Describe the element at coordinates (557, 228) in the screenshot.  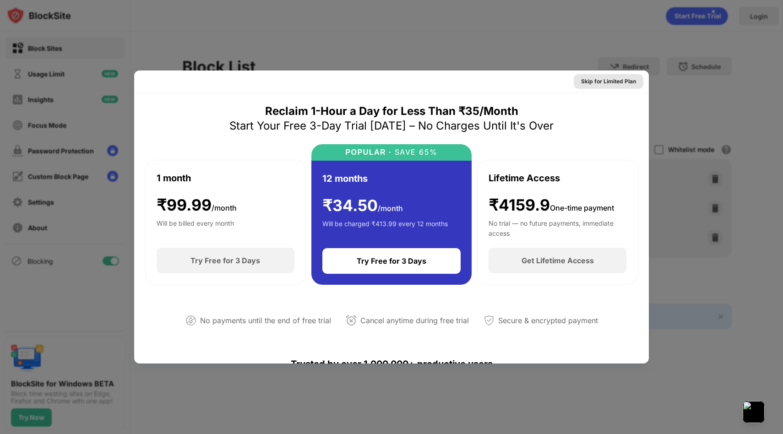
I see `div: No trial — no future payments, immediate access` at that location.